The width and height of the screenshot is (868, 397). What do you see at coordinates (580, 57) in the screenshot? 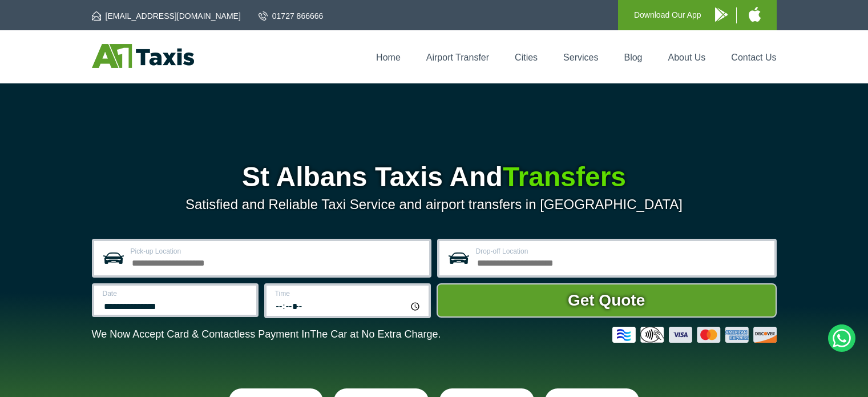
I see `a: Services` at bounding box center [580, 57].